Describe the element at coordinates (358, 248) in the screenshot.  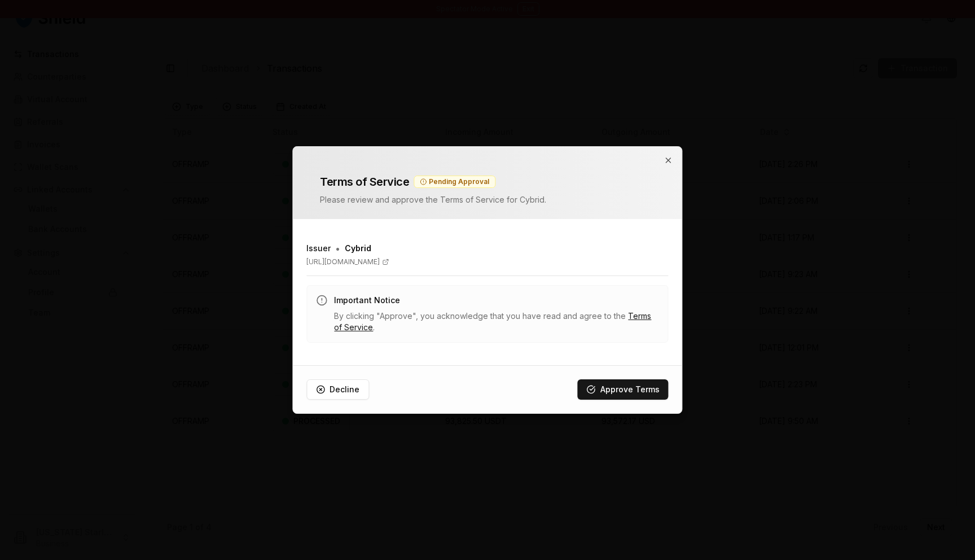
I see `span: Cybrid` at that location.